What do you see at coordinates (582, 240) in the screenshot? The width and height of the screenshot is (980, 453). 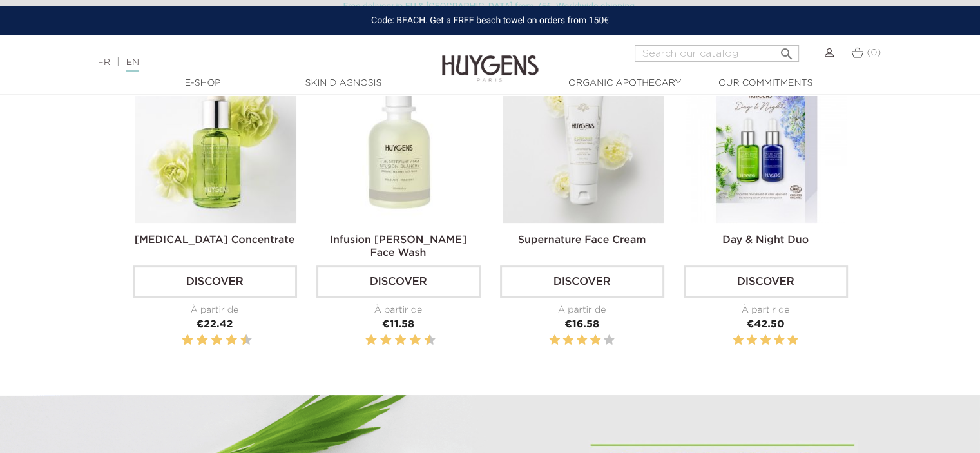 I see `a: Supernature Face Cream` at bounding box center [582, 240].